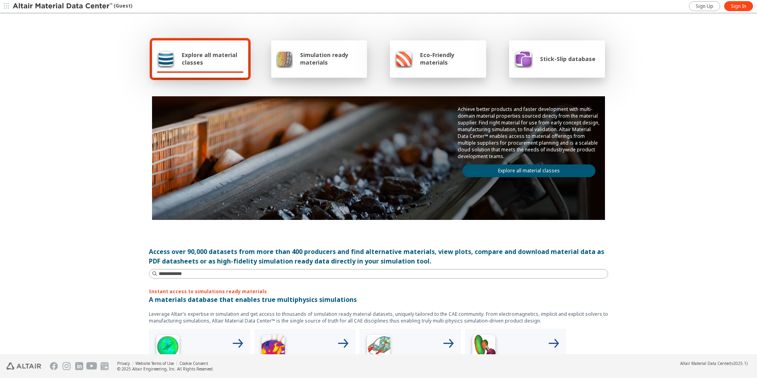 The width and height of the screenshot is (757, 378). What do you see at coordinates (379, 317) in the screenshot?
I see `p: Leverage Altair’s expertise in simulation and get access to thousands of simulation ready materia...` at bounding box center [379, 317].